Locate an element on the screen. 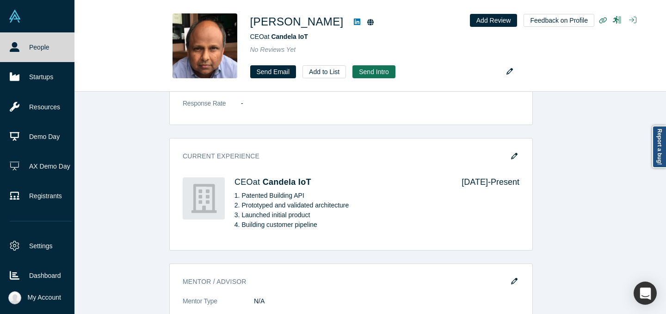 This screenshot has height=314, width=666. h4: CEO at is located at coordinates (342, 182).